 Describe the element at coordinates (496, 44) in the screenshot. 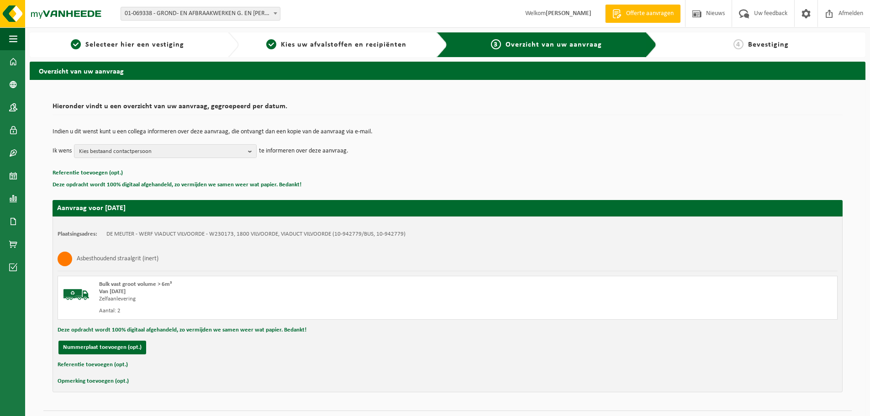

I see `span: 3` at that location.